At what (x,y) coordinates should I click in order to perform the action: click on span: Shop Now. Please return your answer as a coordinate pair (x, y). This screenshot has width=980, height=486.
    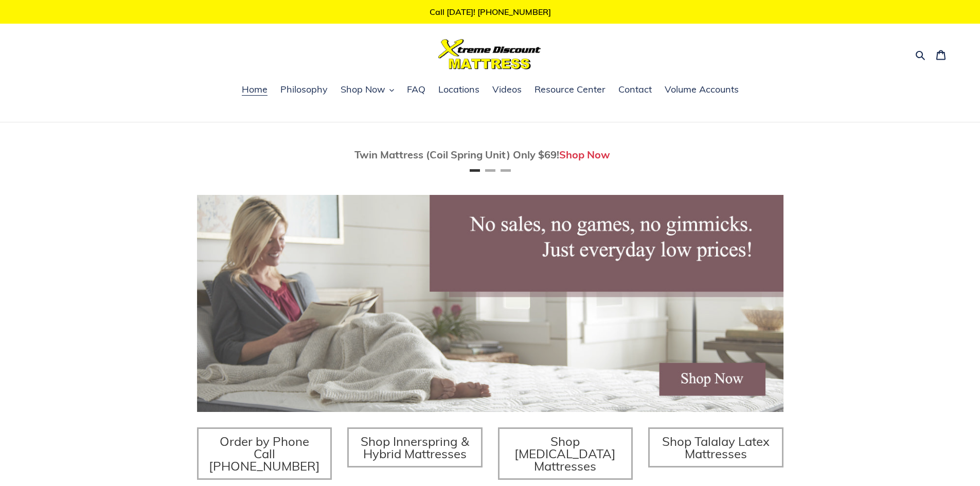
    Looking at the image, I should click on (363, 89).